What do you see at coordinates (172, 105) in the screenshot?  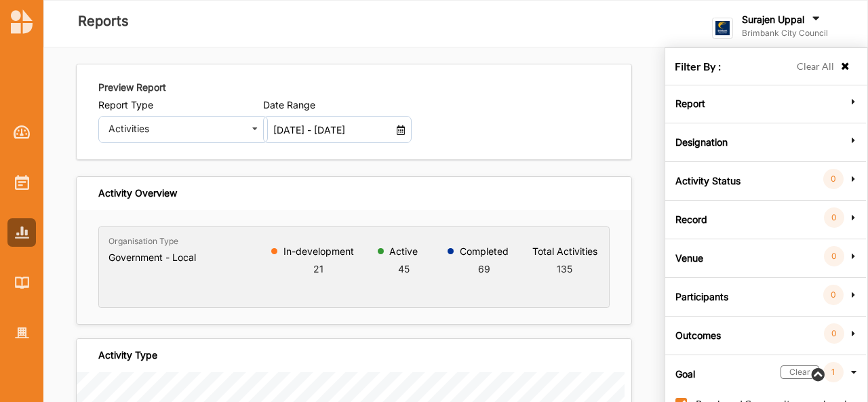 I see `label: Report Type` at bounding box center [172, 105].